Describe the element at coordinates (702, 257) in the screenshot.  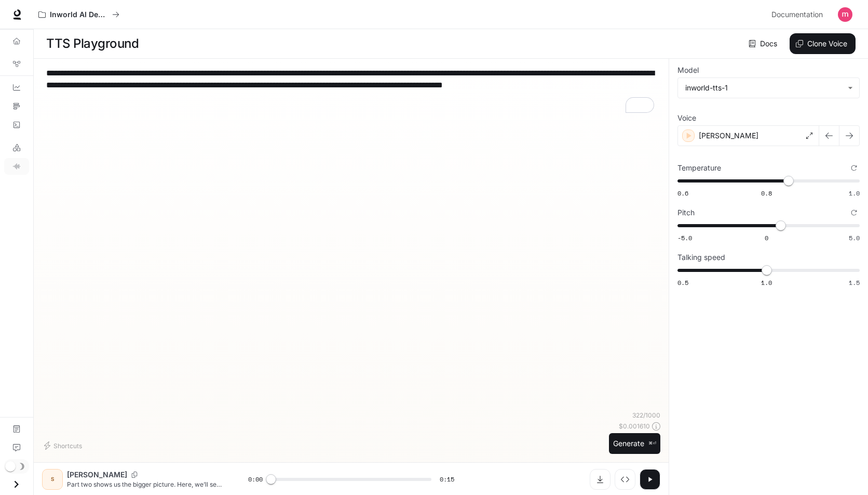
I see `p: Talking speed` at that location.